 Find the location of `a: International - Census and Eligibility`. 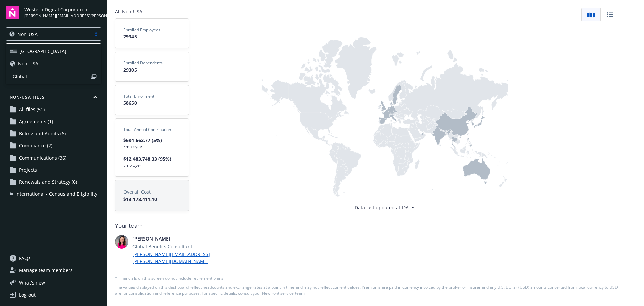

a: International - Census and Eligibility is located at coordinates (53, 194).